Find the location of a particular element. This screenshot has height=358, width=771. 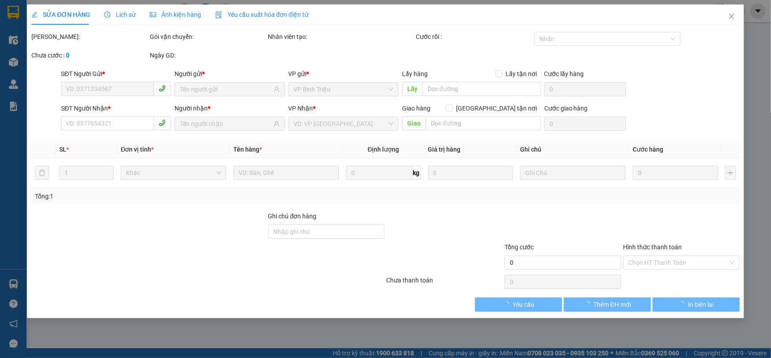

span: Ảnh kiện hàng is located at coordinates (175, 15).